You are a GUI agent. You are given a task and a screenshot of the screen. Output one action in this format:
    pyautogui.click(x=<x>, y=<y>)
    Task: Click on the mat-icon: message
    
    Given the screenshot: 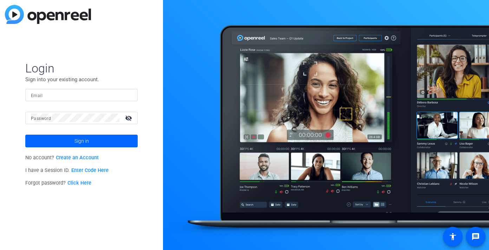 What is the action you would take?
    pyautogui.click(x=476, y=237)
    